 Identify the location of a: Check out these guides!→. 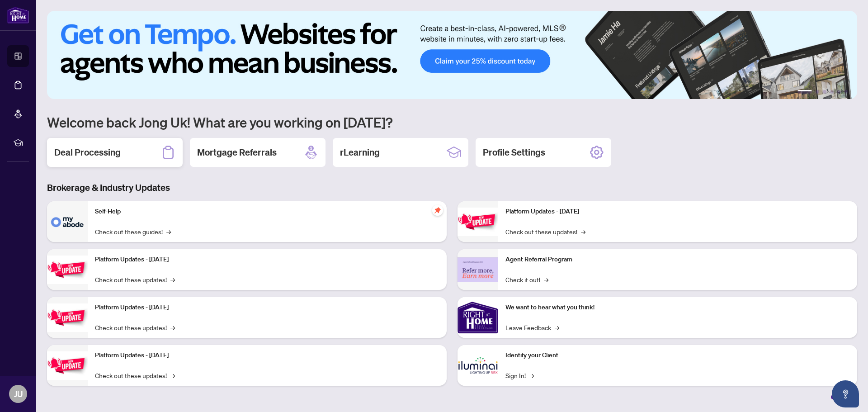
(133, 231).